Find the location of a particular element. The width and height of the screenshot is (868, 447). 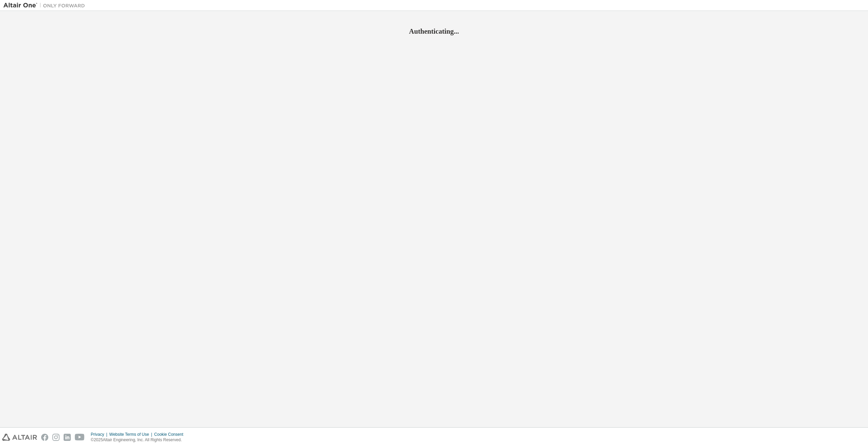

img: Altair One is located at coordinates (46, 6).